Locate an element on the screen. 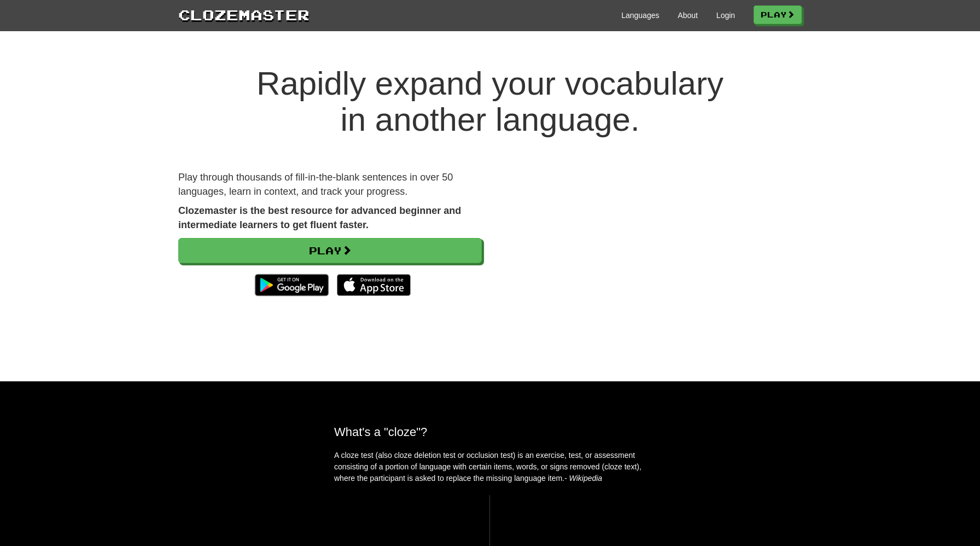  p: A cloze test (also cloze deletion test or occlusion test) is an exercise, test, or assessment con... is located at coordinates (490, 466).